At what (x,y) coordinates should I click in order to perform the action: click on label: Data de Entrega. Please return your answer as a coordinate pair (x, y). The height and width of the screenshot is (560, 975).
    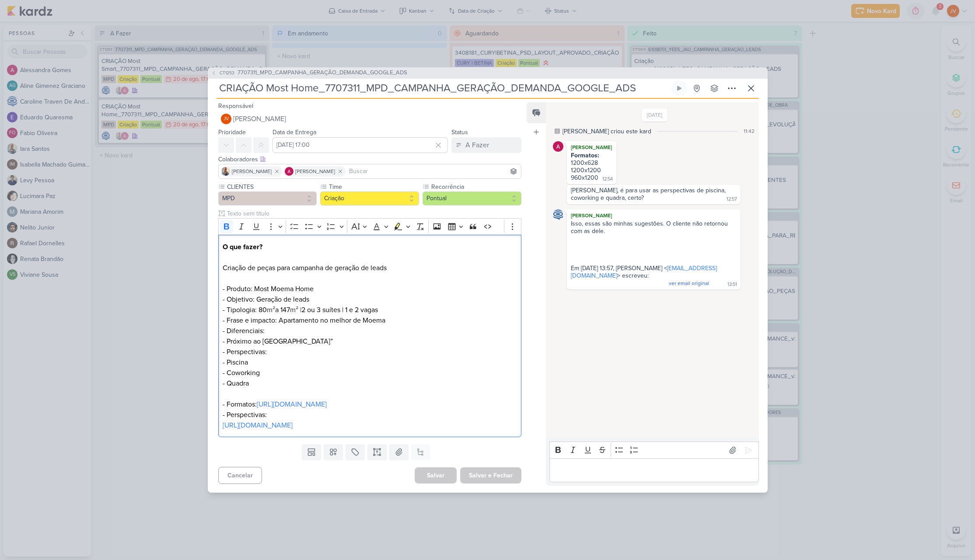
    Looking at the image, I should click on (294, 132).